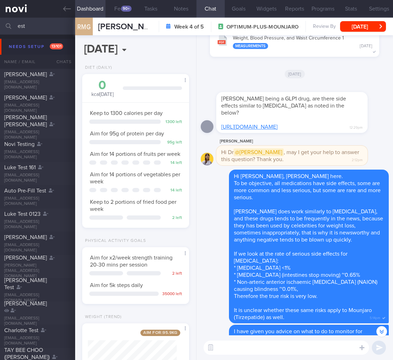 The width and height of the screenshot is (393, 360). Describe the element at coordinates (102, 85) in the screenshot. I see `div: 0` at that location.